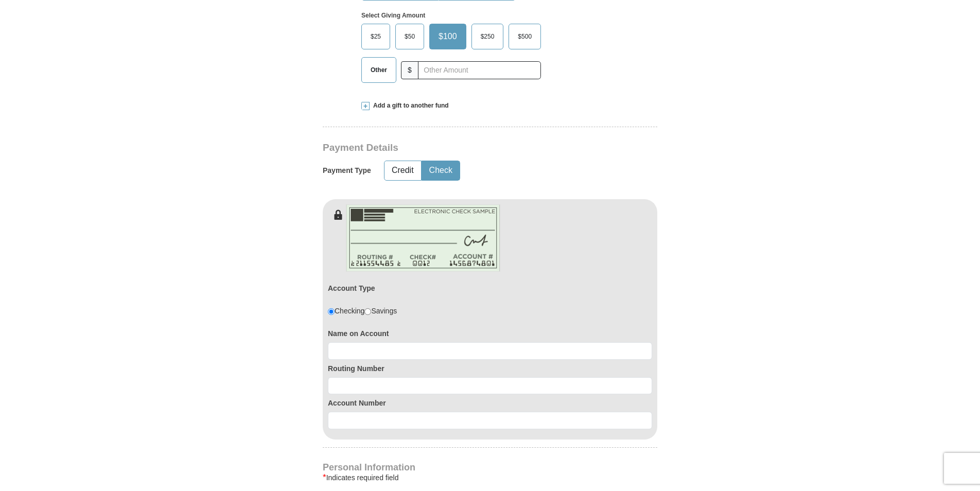 Image resolution: width=980 pixels, height=491 pixels. I want to click on div: Checking Savings, so click(362, 311).